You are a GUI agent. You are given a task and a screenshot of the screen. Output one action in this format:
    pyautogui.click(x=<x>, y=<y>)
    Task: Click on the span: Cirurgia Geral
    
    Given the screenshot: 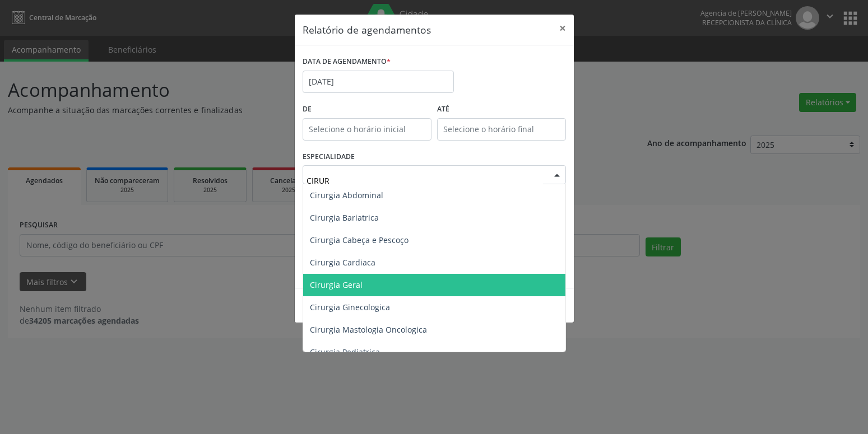 What is the action you would take?
    pyautogui.click(x=336, y=284)
    